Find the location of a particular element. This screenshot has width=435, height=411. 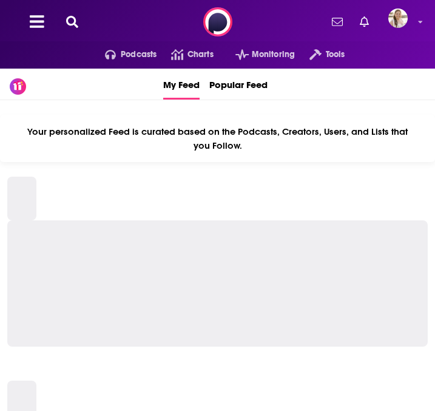

span: Tools is located at coordinates (336, 55).